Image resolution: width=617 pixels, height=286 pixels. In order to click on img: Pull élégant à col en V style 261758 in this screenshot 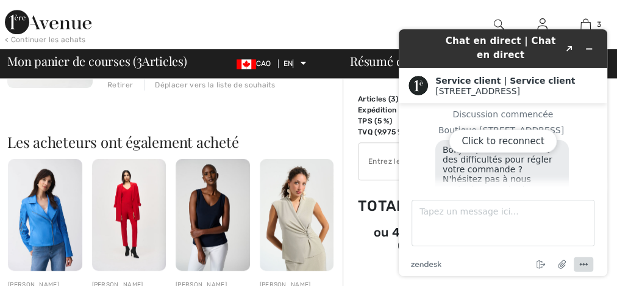, I will do `click(297, 214)`.